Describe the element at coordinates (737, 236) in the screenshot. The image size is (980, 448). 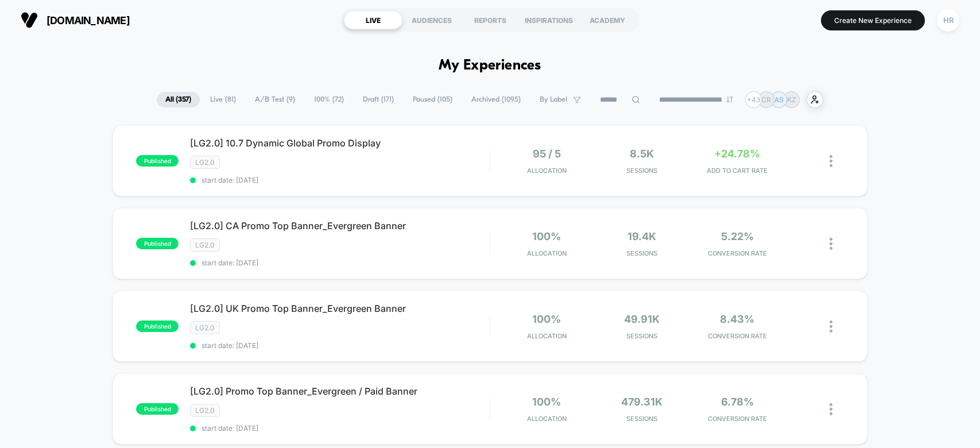
I see `span: 5.22%` at that location.